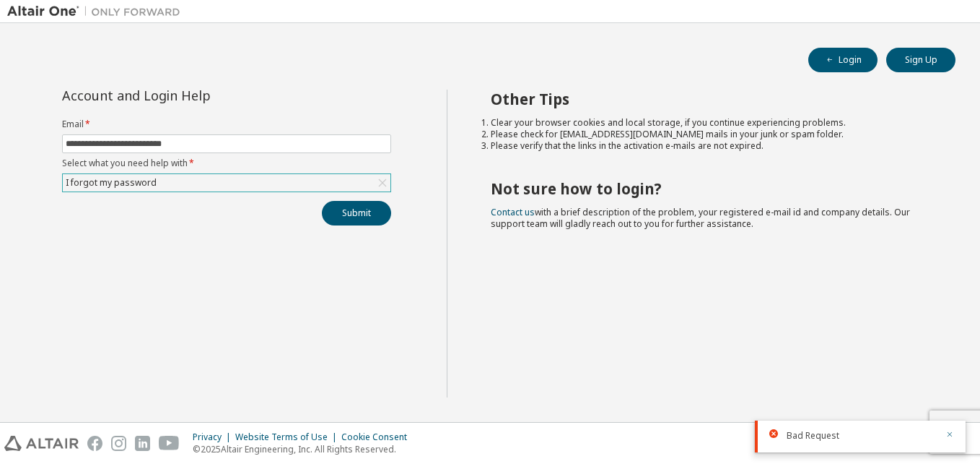 This screenshot has height=464, width=980. I want to click on button: Sign Up, so click(921, 60).